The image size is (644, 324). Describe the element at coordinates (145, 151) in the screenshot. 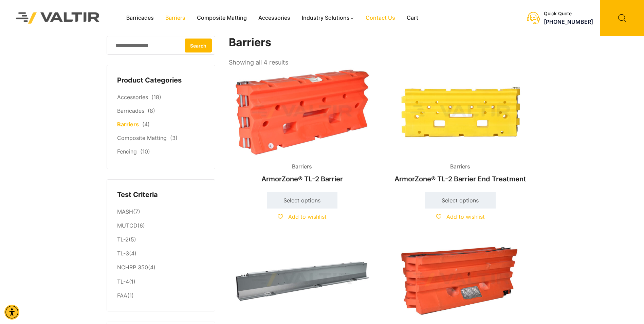

I see `span: (10)` at that location.